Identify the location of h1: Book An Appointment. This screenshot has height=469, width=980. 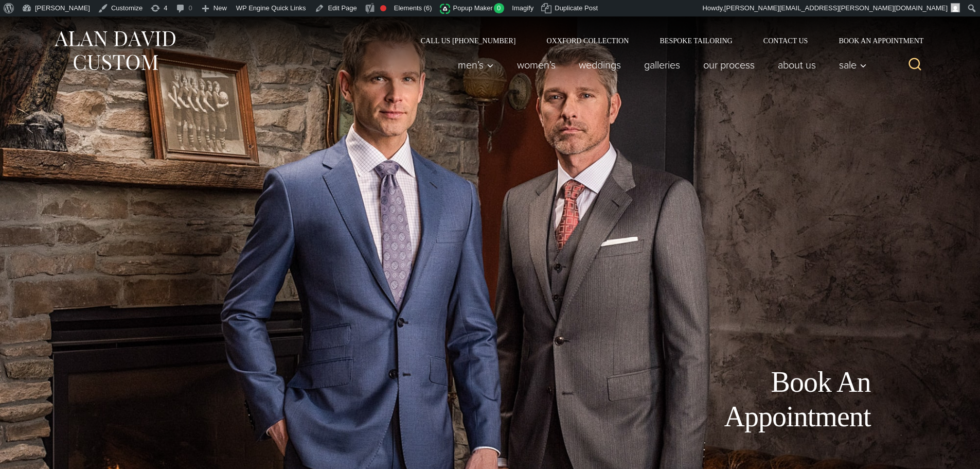
(755, 400).